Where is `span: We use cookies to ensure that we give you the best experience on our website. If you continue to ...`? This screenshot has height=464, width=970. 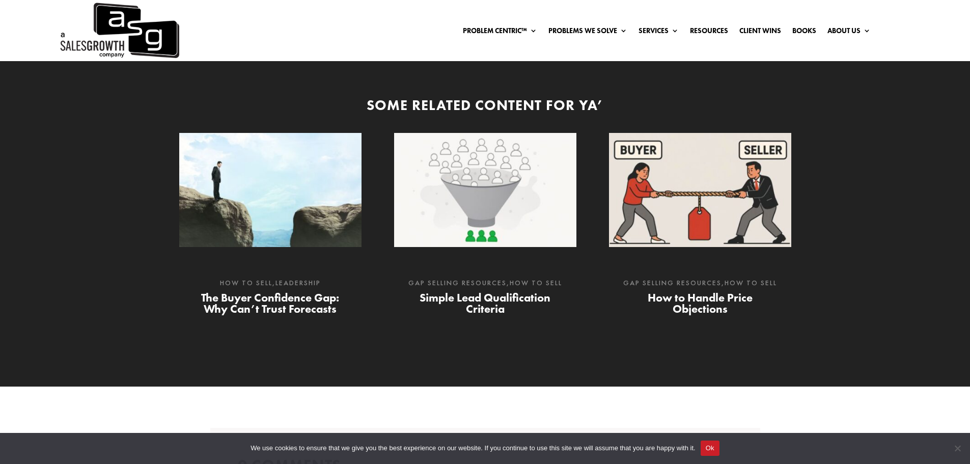
span: We use cookies to ensure that we give you the best experience on our website. If you continue to ... is located at coordinates (473, 448).